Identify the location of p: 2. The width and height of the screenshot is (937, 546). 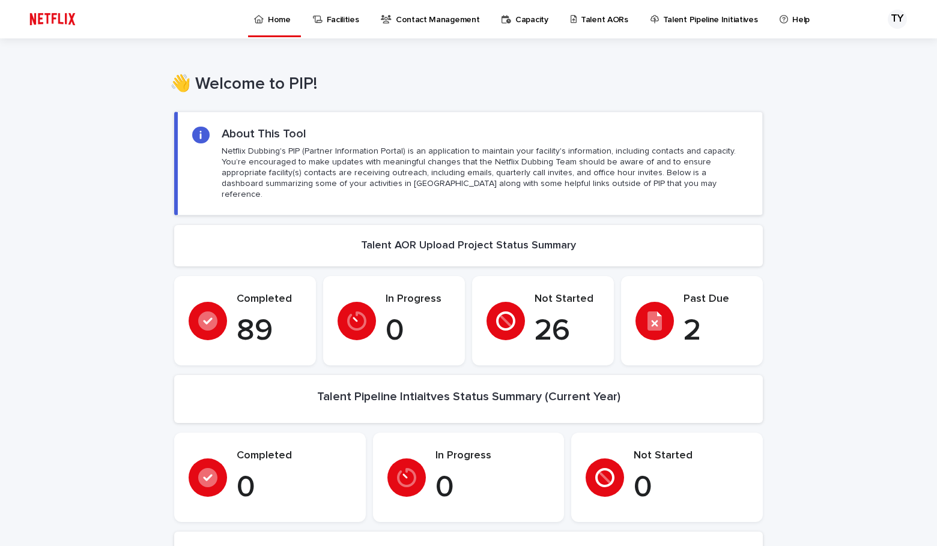
(716, 331).